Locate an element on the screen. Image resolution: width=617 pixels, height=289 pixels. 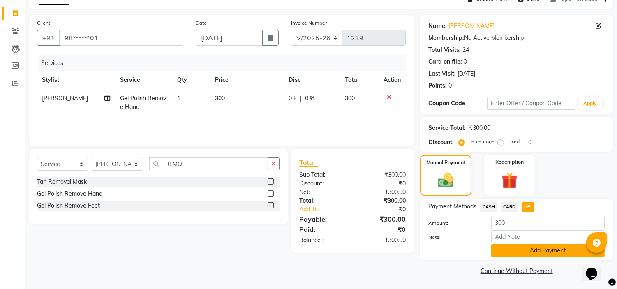
th: Total is located at coordinates (360, 80).